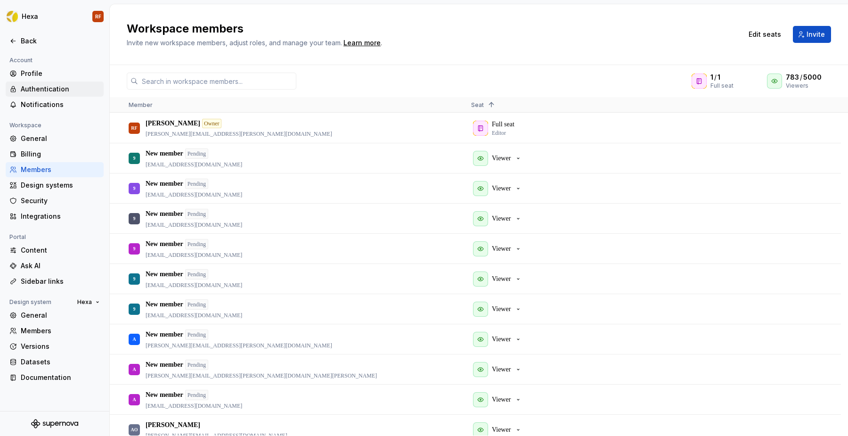 The height and width of the screenshot is (436, 848). What do you see at coordinates (30, 302) in the screenshot?
I see `div: Design system` at bounding box center [30, 302].